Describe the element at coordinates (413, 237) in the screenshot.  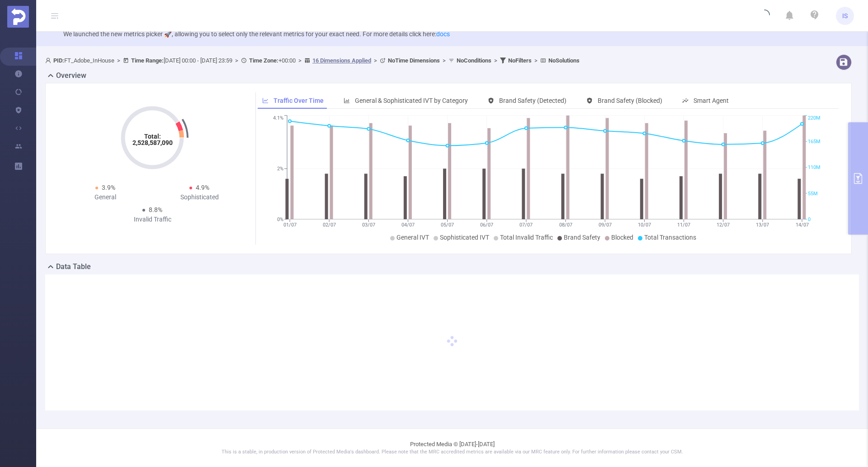
I see `span: General IVT` at that location.